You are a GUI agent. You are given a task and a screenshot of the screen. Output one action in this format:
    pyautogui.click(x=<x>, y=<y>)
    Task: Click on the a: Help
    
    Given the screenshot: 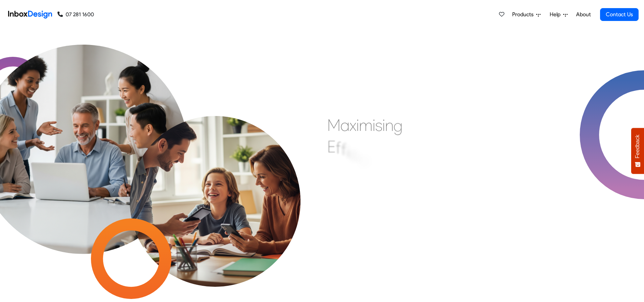 What is the action you would take?
    pyautogui.click(x=558, y=15)
    